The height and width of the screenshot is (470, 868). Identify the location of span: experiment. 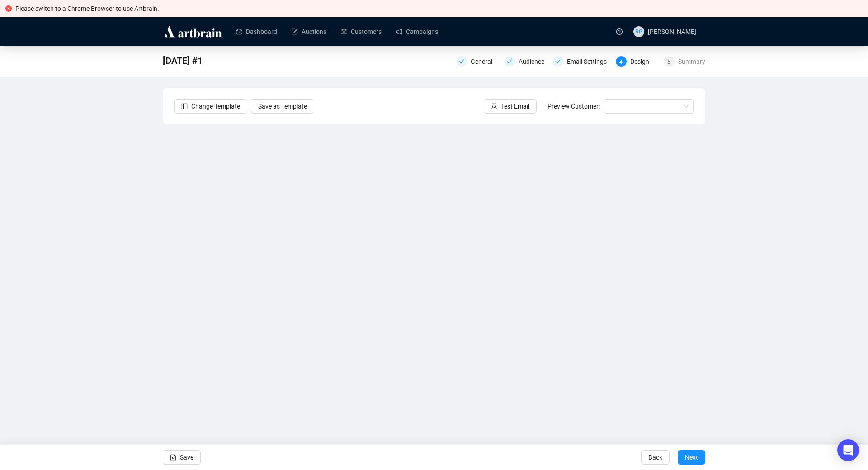
(494, 106).